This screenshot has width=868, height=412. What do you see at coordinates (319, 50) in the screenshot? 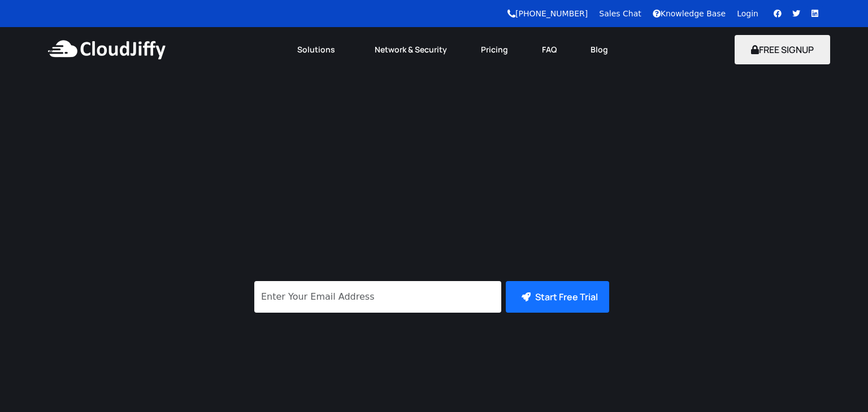
I see `a: Solutions` at bounding box center [319, 50].